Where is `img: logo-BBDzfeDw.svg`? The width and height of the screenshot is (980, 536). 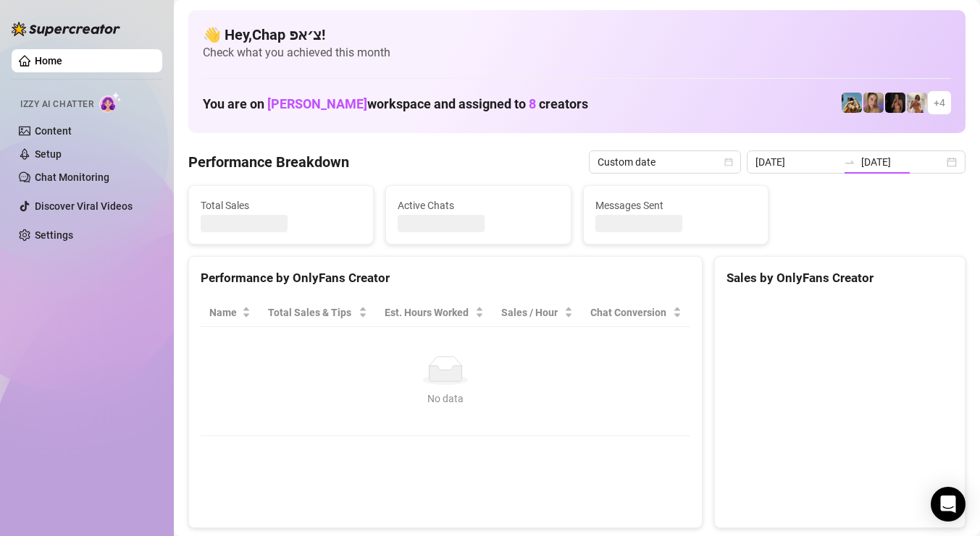 img: logo-BBDzfeDw.svg is located at coordinates (66, 29).